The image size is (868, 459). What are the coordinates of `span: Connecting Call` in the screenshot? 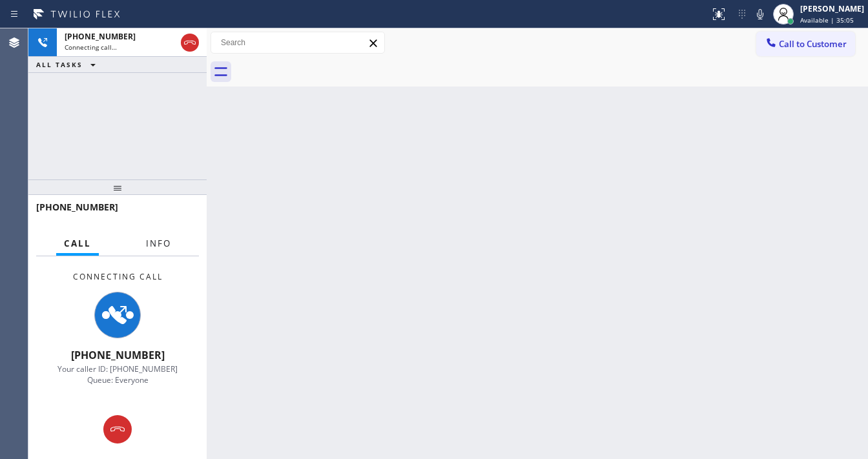 It's located at (118, 276).